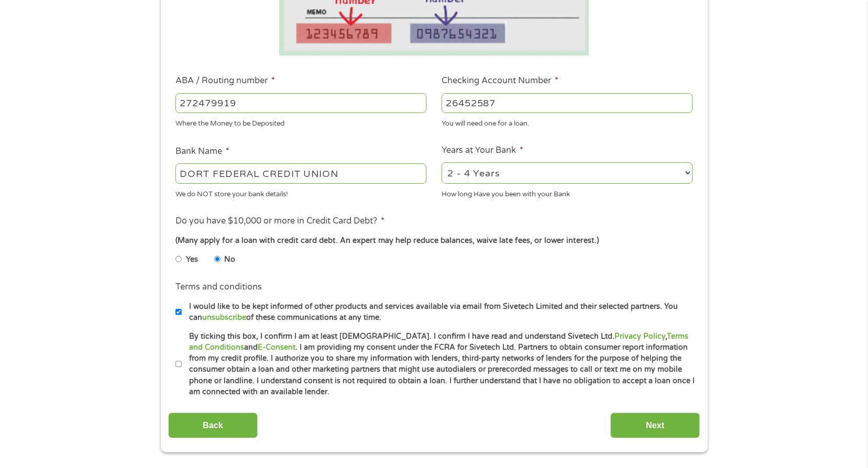 This screenshot has width=868, height=468. What do you see at coordinates (639, 336) in the screenshot?
I see `a: Privacy Policy` at bounding box center [639, 336].